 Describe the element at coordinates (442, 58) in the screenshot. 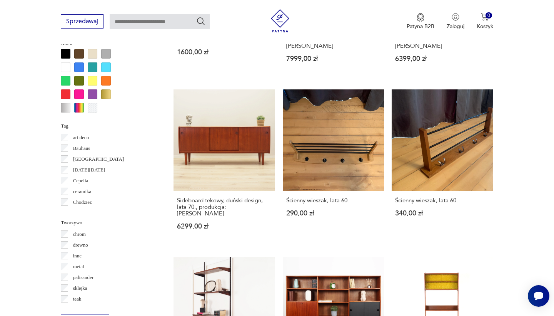

I see `p: 6399,00 zł` at that location.